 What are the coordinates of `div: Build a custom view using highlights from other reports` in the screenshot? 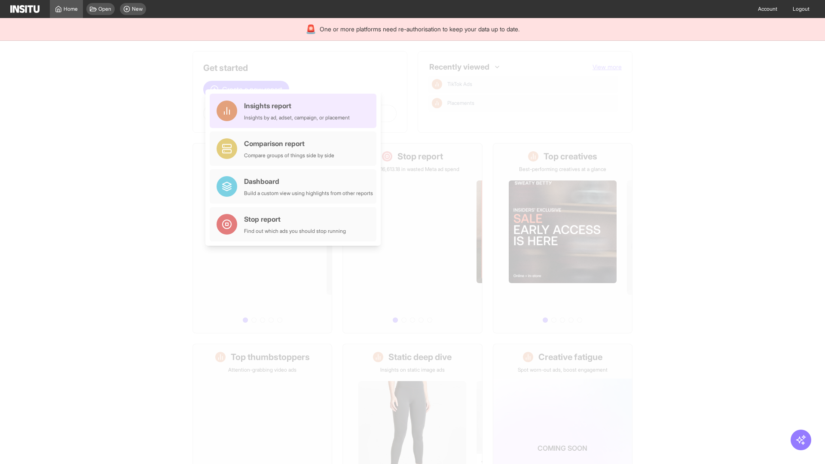 It's located at (309, 193).